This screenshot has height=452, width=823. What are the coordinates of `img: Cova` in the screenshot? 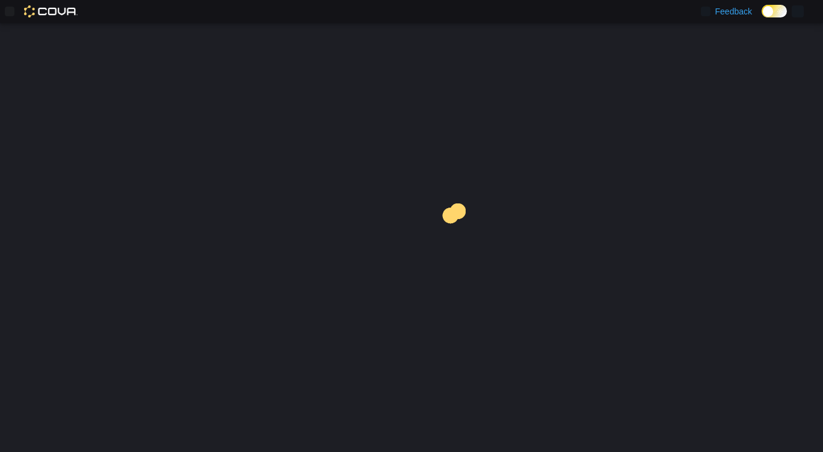 It's located at (51, 11).